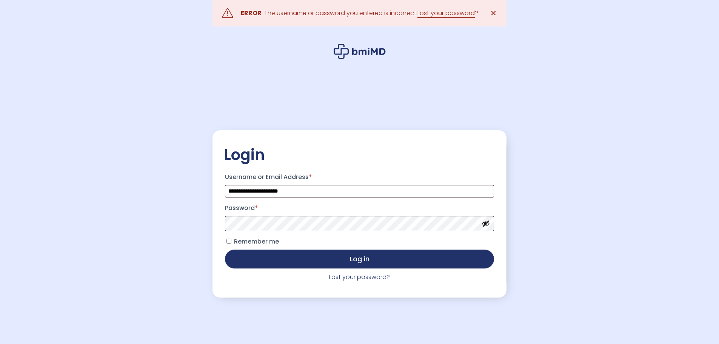 This screenshot has width=719, height=344. I want to click on div: : The username or password you entered is incorrect. ?, so click(359, 13).